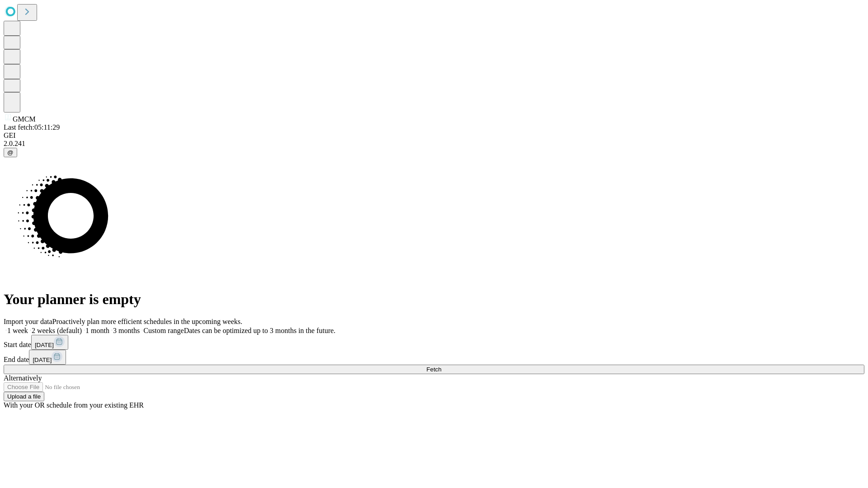 This screenshot has height=488, width=868. I want to click on h1: Your planner is empty, so click(434, 299).